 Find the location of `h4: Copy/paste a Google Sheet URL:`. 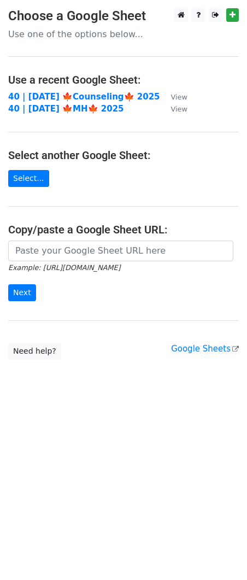

h4: Copy/paste a Google Sheet URL: is located at coordinates (124, 230).